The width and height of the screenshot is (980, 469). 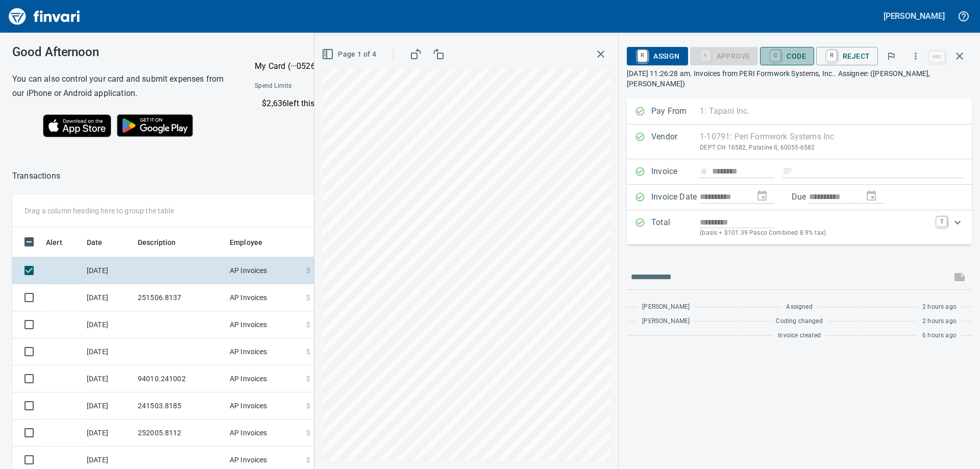 What do you see at coordinates (120, 52) in the screenshot?
I see `h3: Good Afternoon` at bounding box center [120, 52].